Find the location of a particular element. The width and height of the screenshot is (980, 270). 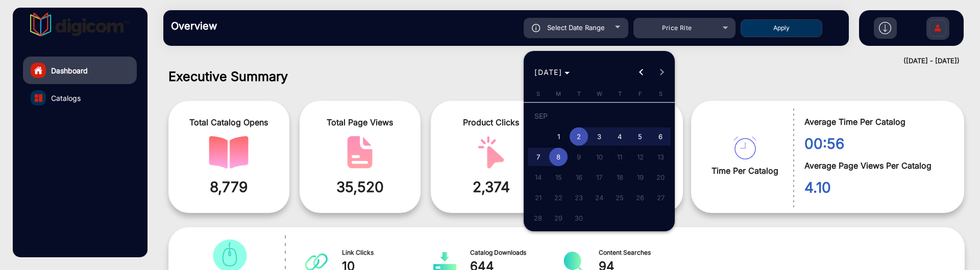

button: September 29, 2025 is located at coordinates (558, 218).